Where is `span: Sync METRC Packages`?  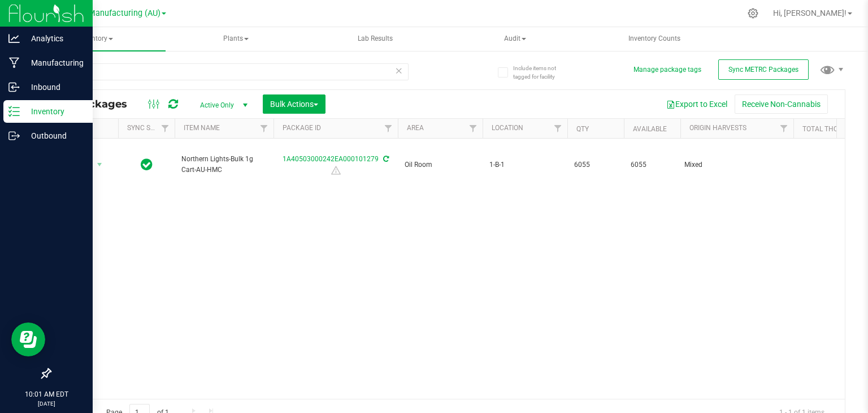
span: Sync METRC Packages is located at coordinates (763, 69).